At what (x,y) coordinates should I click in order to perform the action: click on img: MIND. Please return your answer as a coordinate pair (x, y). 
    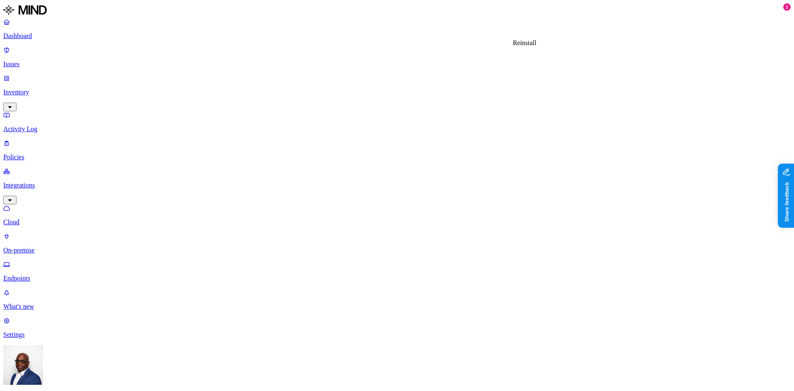
    Looking at the image, I should click on (25, 10).